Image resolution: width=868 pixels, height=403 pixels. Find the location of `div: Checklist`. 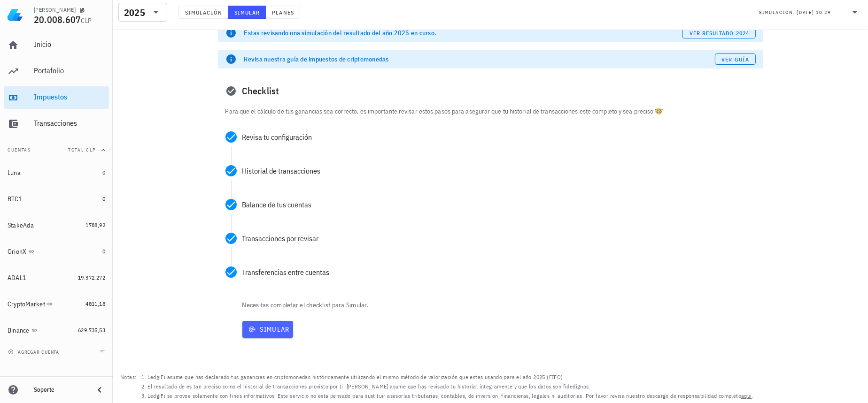

div: Checklist is located at coordinates (490, 91).